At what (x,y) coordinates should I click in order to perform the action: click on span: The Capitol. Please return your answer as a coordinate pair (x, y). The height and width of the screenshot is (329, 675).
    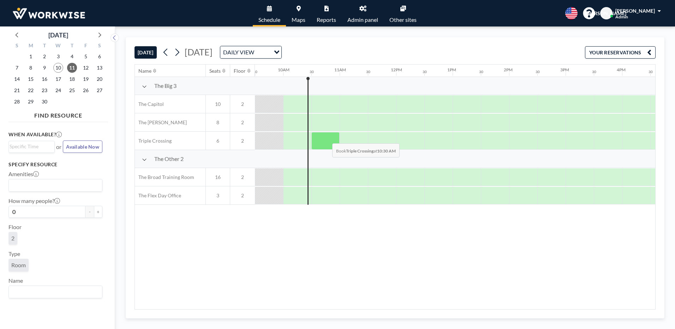
    Looking at the image, I should click on (149, 104).